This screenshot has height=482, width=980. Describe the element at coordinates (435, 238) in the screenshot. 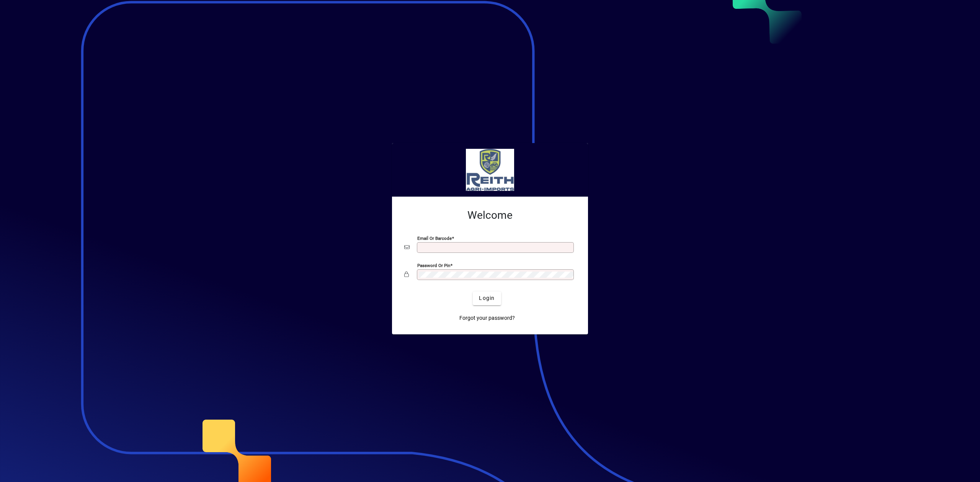

I see `mat-label: Email or Barcode` at that location.